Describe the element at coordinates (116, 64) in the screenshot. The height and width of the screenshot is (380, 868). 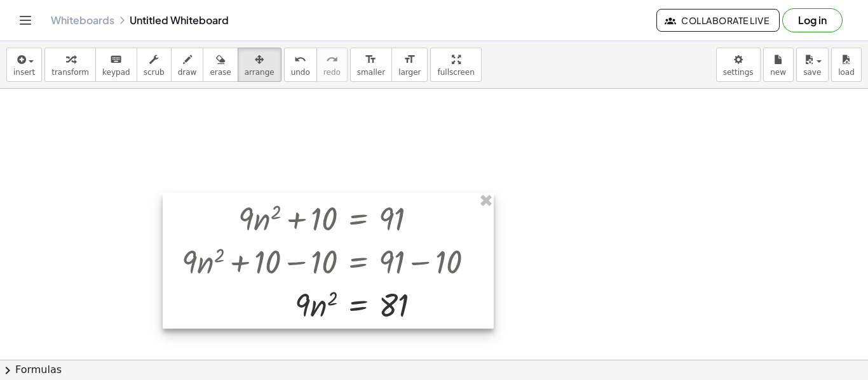
I see `button: keyboardkeypad` at that location.